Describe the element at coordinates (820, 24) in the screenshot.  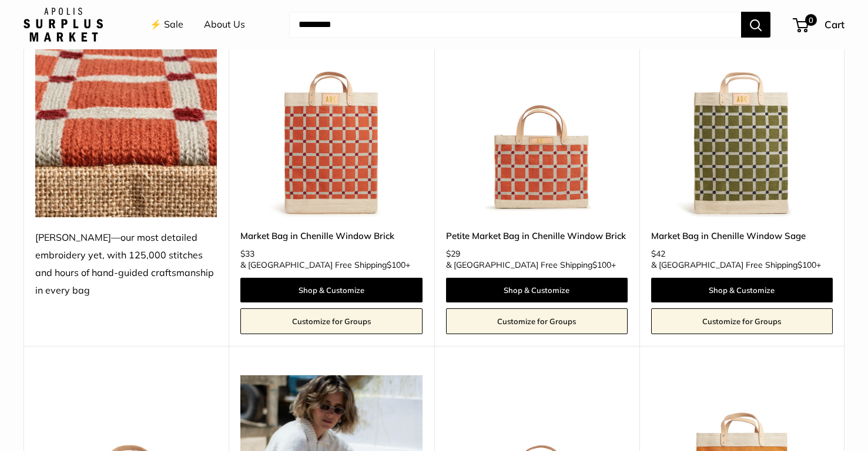
I see `a: 0 Cart` at that location.